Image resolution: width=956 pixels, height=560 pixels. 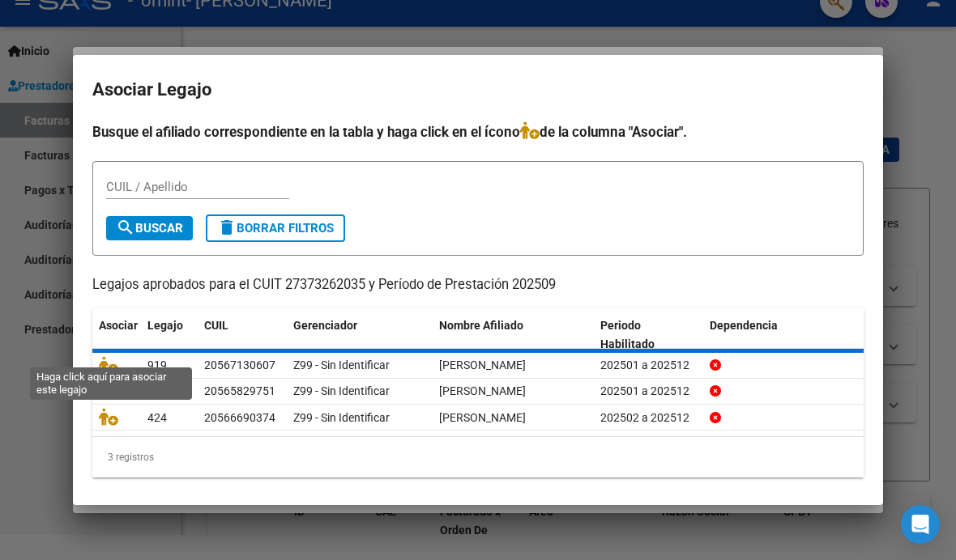 What do you see at coordinates (149, 228) in the screenshot?
I see `span: Buscar` at bounding box center [149, 228].